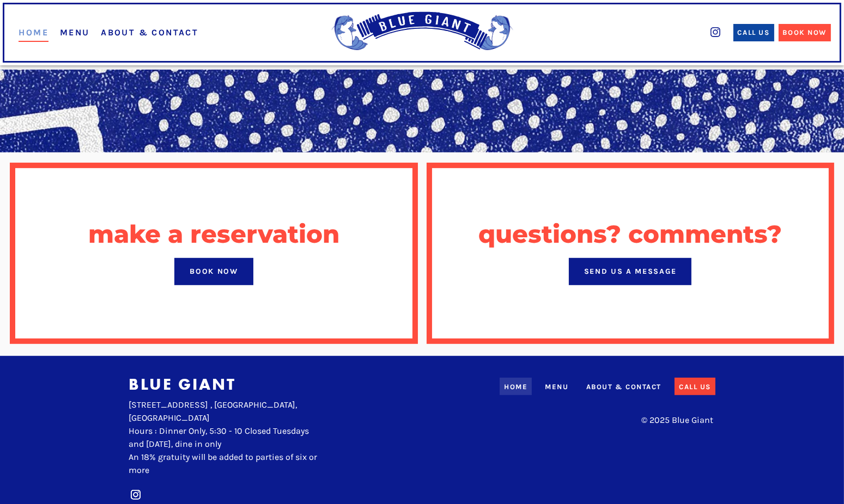 The image size is (844, 504). I want to click on div: Send Us a Message, so click(630, 271).